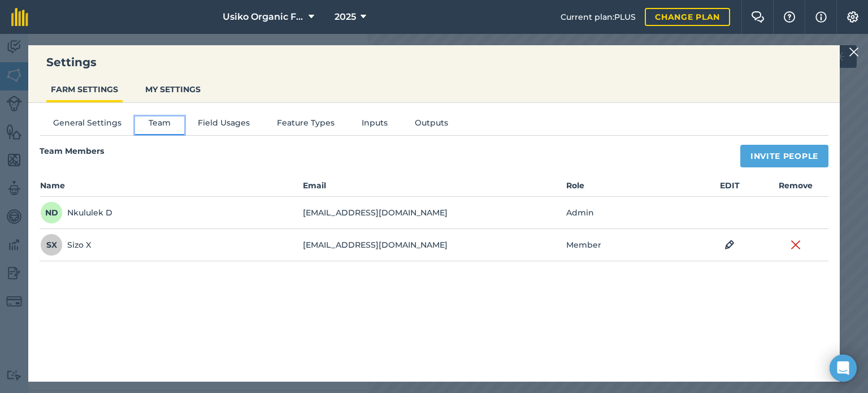 The image size is (868, 393). Describe the element at coordinates (51, 213) in the screenshot. I see `span: ND` at that location.